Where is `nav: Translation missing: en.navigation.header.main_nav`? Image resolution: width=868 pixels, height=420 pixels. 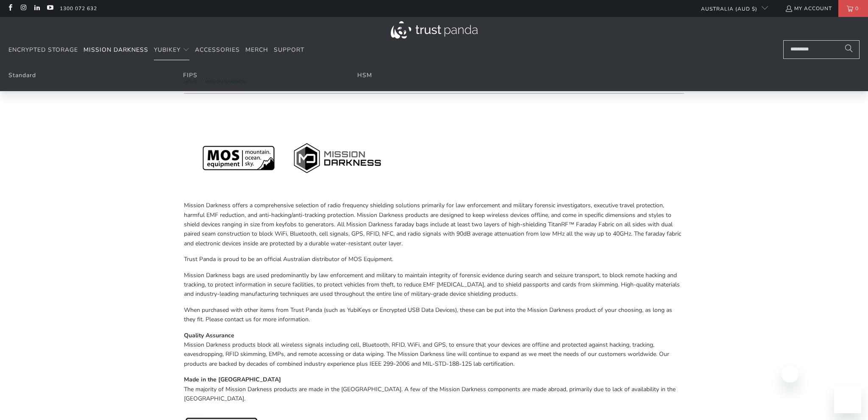 nav: Translation missing: en.navigation.header.main_nav is located at coordinates (156, 50).